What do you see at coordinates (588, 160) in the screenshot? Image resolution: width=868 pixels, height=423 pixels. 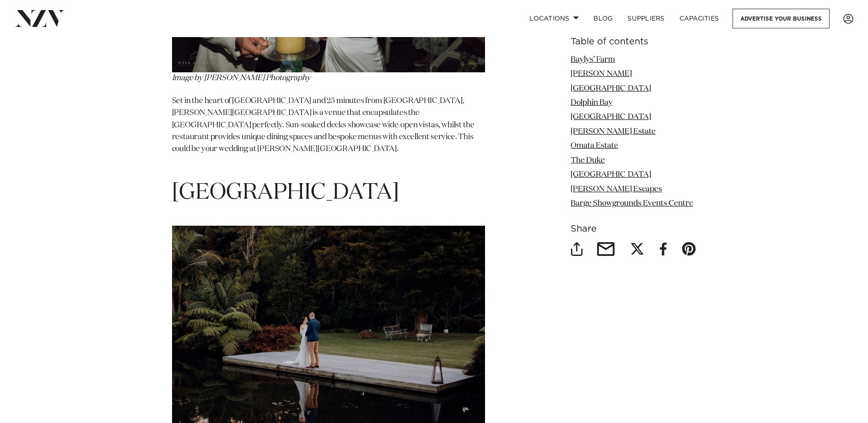 I see `a: The Duke` at bounding box center [588, 160].